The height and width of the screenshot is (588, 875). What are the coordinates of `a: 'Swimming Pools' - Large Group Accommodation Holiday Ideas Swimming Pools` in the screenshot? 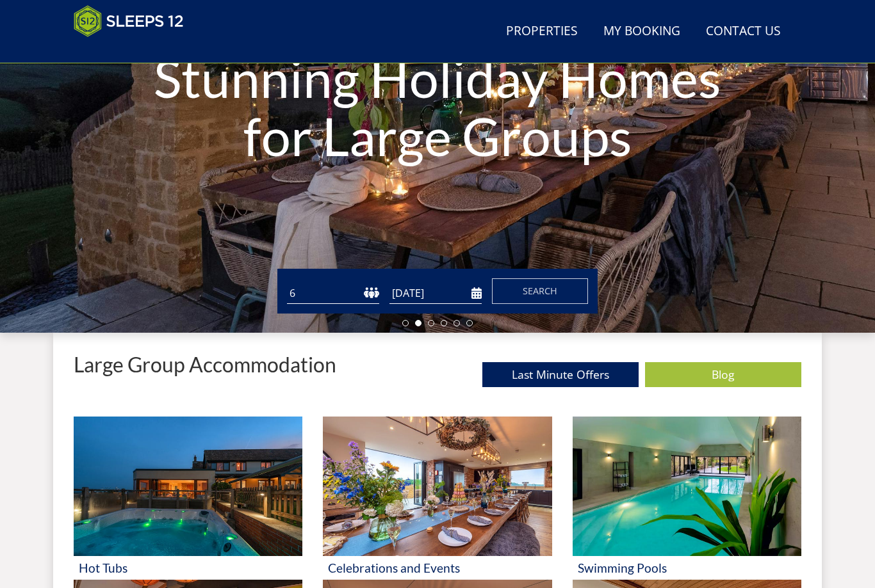 It's located at (687, 498).